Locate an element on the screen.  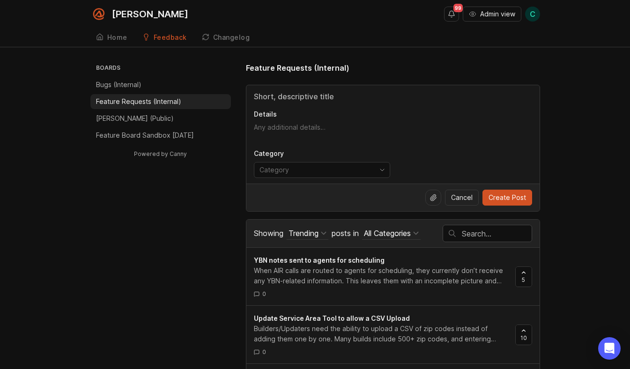
a: Feature Requests (Internal) is located at coordinates (161, 102).